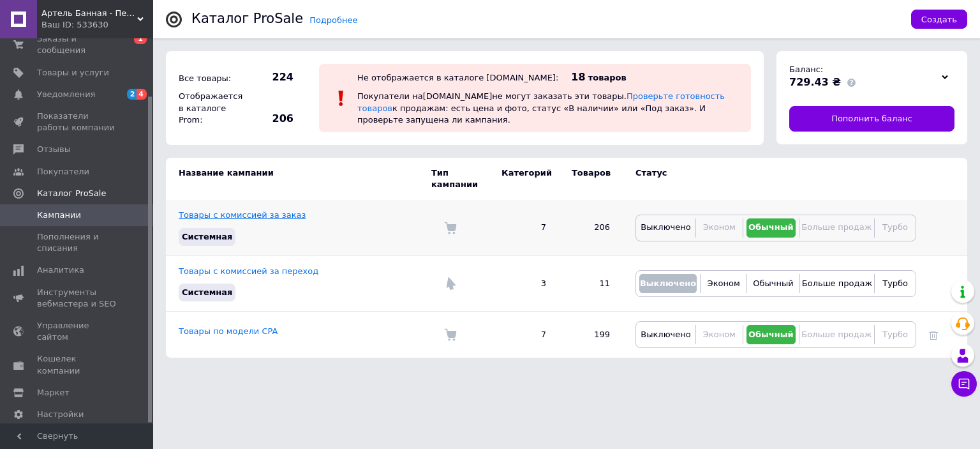 The image size is (980, 449). Describe the element at coordinates (72, 72) in the screenshot. I see `span: Товары и услуги` at that location.